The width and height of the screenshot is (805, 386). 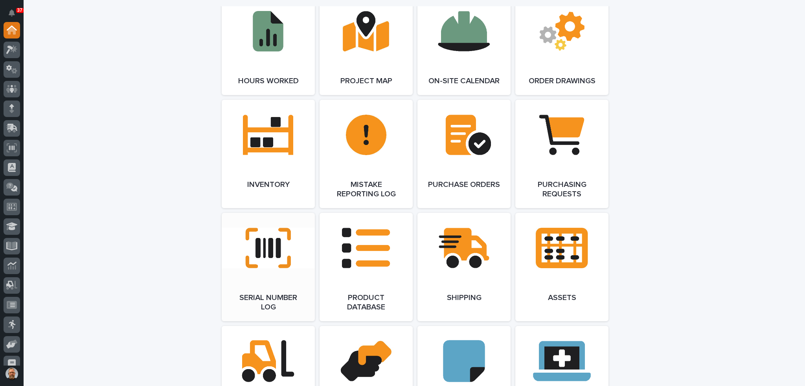 What do you see at coordinates (366, 154) in the screenshot?
I see `a: Mistake Reporting Log` at bounding box center [366, 154].